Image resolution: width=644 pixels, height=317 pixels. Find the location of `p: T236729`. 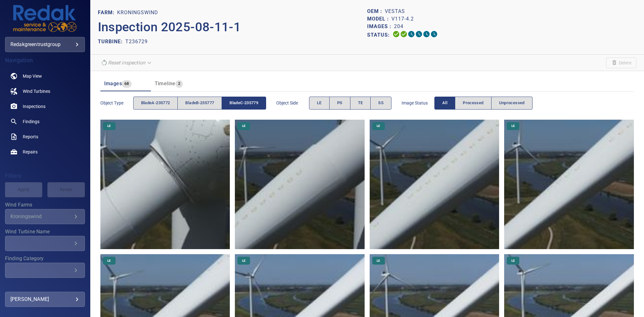

p: T236729 is located at coordinates (136, 41).